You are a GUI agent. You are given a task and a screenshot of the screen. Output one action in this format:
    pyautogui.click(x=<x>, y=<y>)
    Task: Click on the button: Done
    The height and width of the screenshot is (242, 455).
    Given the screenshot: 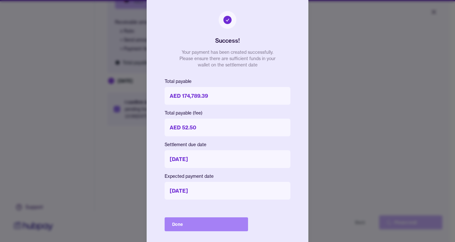 What is the action you would take?
    pyautogui.click(x=206, y=224)
    